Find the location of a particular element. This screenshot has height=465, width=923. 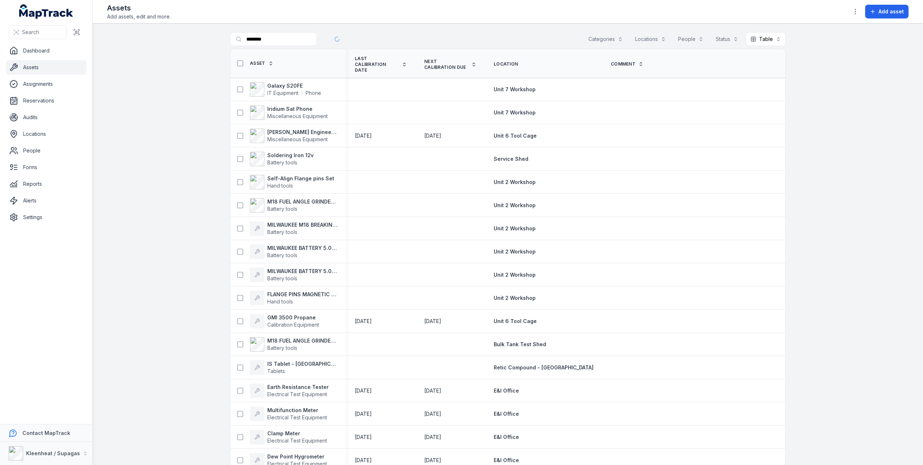

a: Soldering Iron 12vBattery tools is located at coordinates (282, 159).